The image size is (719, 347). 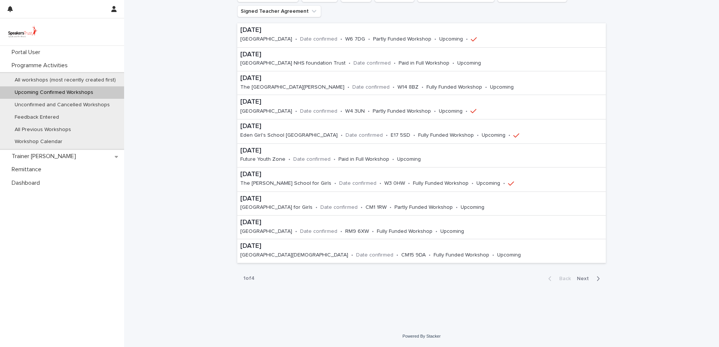 I want to click on button: Signed Teacher Agreement, so click(x=279, y=11).